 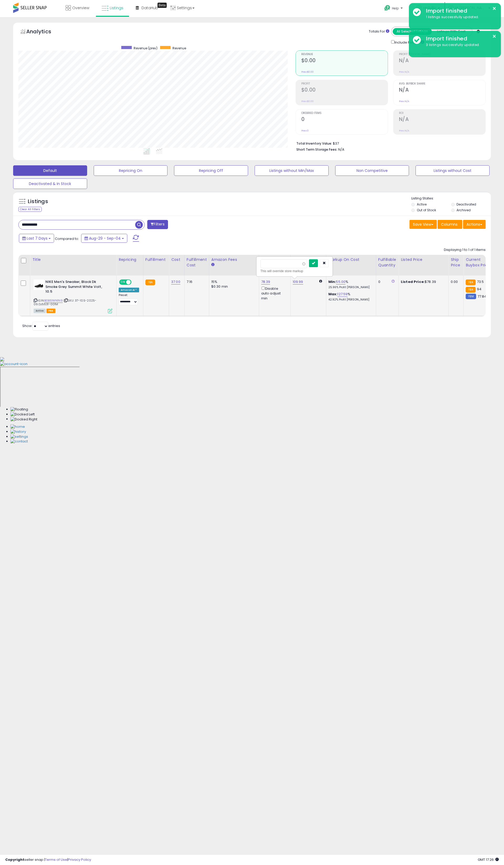 What do you see at coordinates (50, 171) in the screenshot?
I see `button: Default` at bounding box center [50, 171].